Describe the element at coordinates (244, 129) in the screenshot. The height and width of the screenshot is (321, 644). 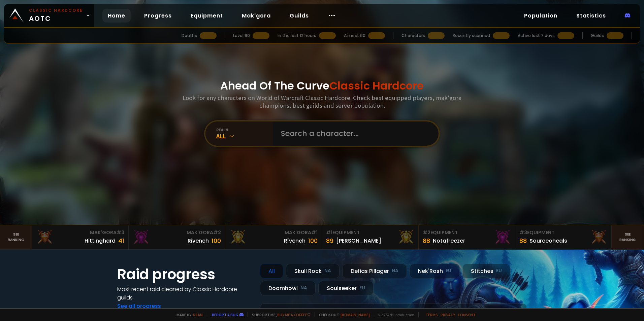
I see `div: realm` at that location.